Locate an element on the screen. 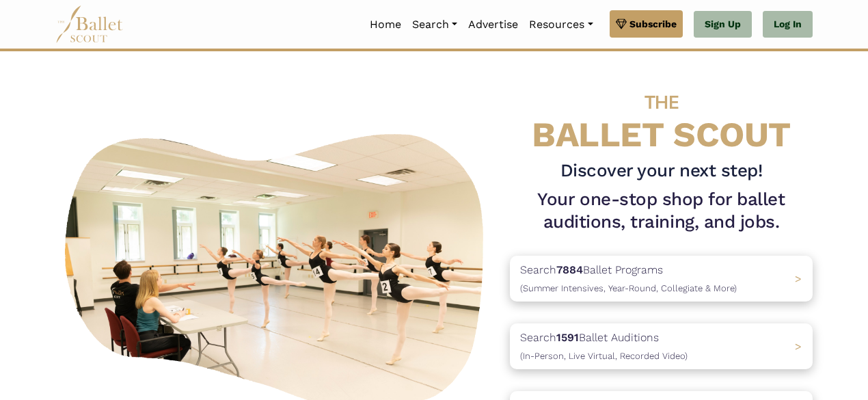 The image size is (868, 400). p: Search Ballet Programs is located at coordinates (628, 278).